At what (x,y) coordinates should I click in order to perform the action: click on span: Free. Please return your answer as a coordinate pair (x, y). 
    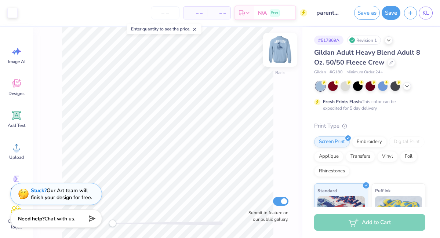
    Looking at the image, I should click on (274, 13).